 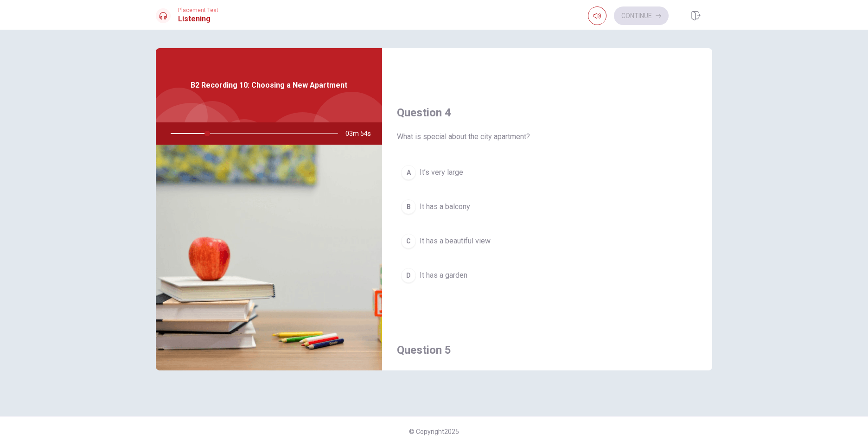 What do you see at coordinates (547, 350) in the screenshot?
I see `h4: Question 5` at bounding box center [547, 350].